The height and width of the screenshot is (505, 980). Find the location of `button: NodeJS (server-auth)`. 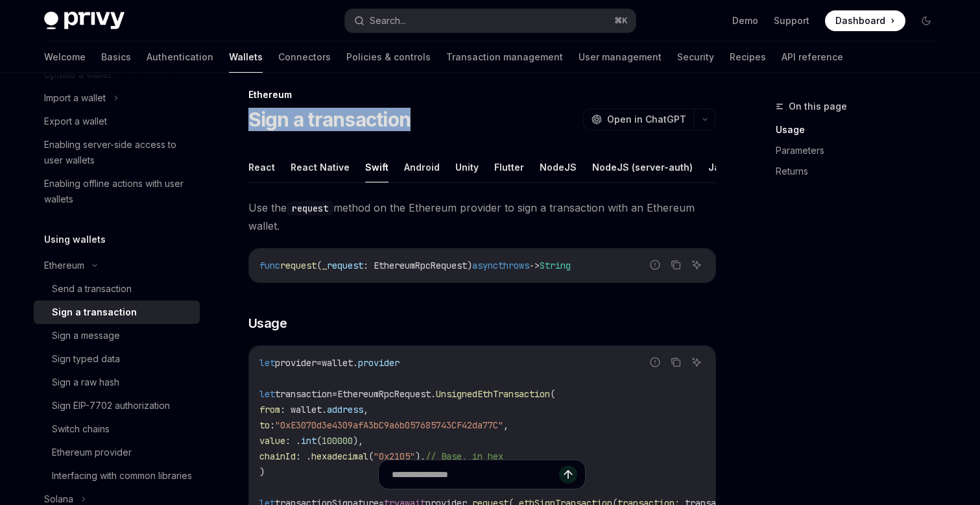

button: NodeJS (server-auth) is located at coordinates (642, 167).